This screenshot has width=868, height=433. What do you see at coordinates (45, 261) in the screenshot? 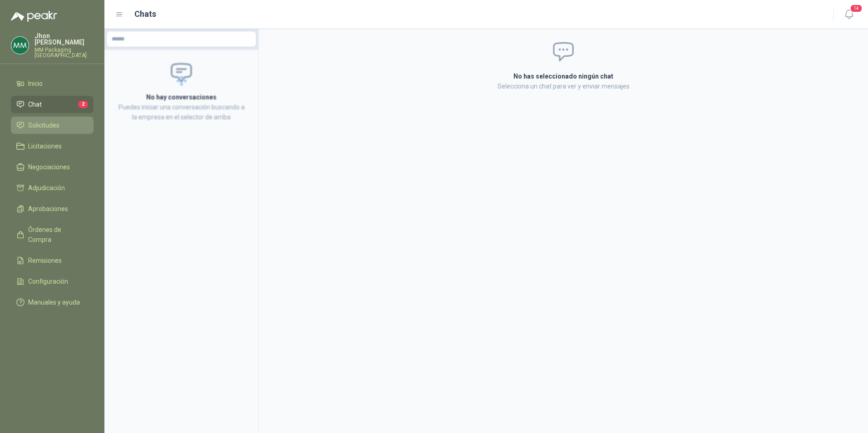
I see `span: Remisiones` at bounding box center [45, 261].